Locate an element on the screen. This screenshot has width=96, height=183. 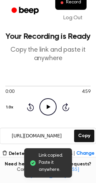
h1: Your Recording is Ready is located at coordinates (48, 36).